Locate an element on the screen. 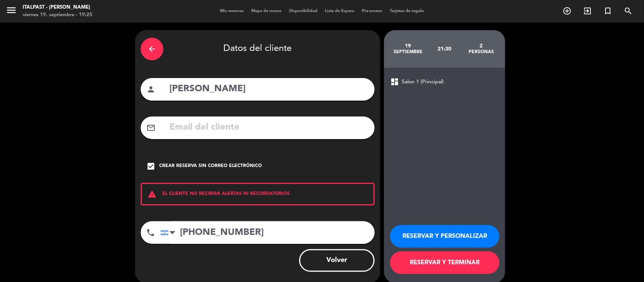  div: EL CLIENTE NO RECIBIRÁ ALERTAS NI RECORDATORIOS is located at coordinates (258, 194).